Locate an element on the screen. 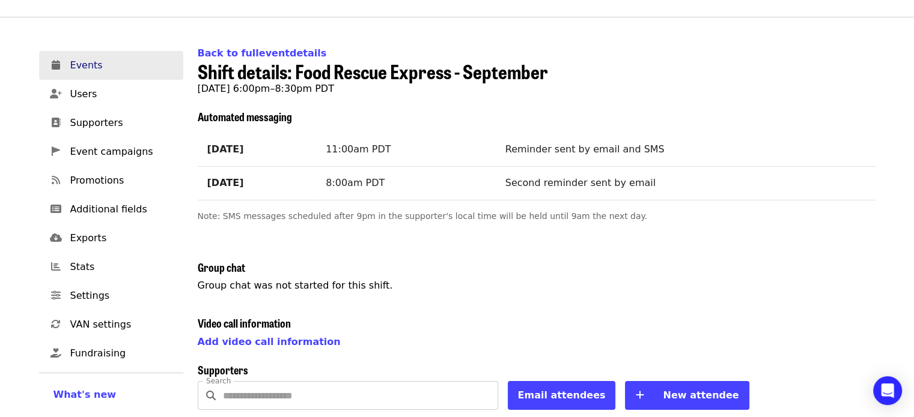 Image resolution: width=914 pixels, height=417 pixels. i: pennant icon is located at coordinates (56, 151).